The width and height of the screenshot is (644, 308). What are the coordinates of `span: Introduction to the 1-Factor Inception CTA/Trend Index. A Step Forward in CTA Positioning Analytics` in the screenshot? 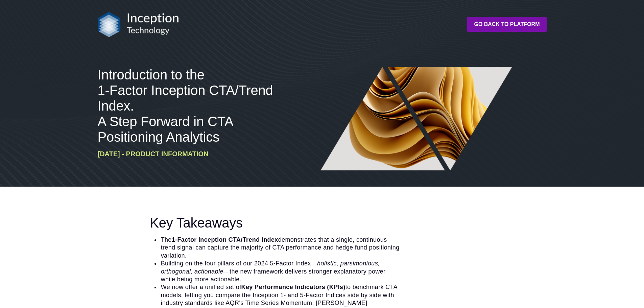 It's located at (186, 106).